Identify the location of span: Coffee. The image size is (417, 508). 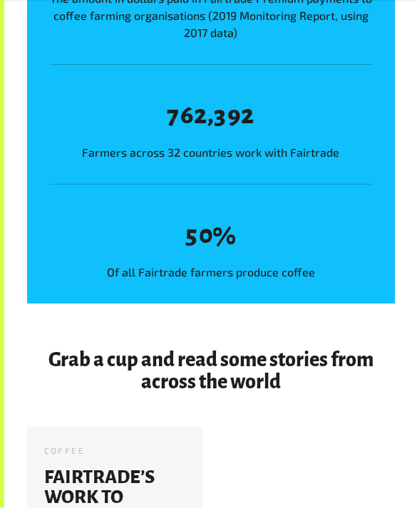
(64, 451).